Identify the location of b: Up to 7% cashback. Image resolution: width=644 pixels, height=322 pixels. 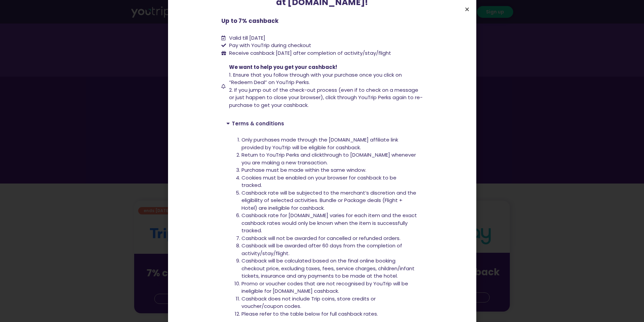
(250, 21).